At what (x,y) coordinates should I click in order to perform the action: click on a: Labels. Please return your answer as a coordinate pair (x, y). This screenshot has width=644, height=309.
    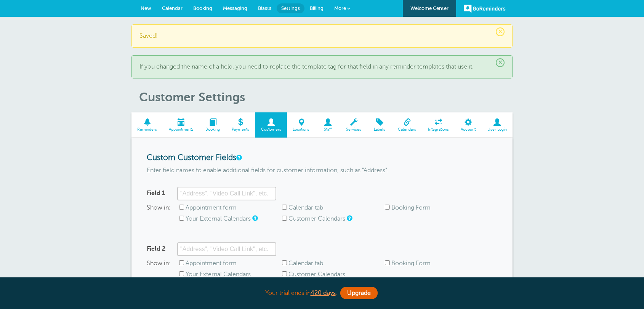
    Looking at the image, I should click on (380, 125).